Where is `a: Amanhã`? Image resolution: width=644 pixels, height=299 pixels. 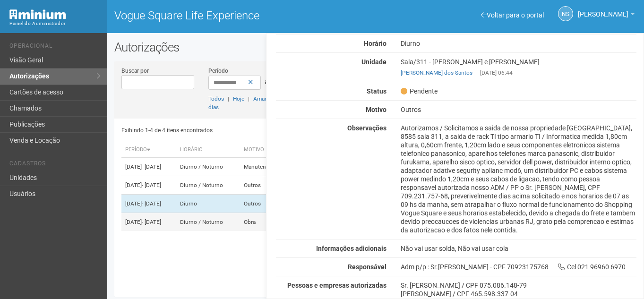
a: Amanhã is located at coordinates (264, 99).